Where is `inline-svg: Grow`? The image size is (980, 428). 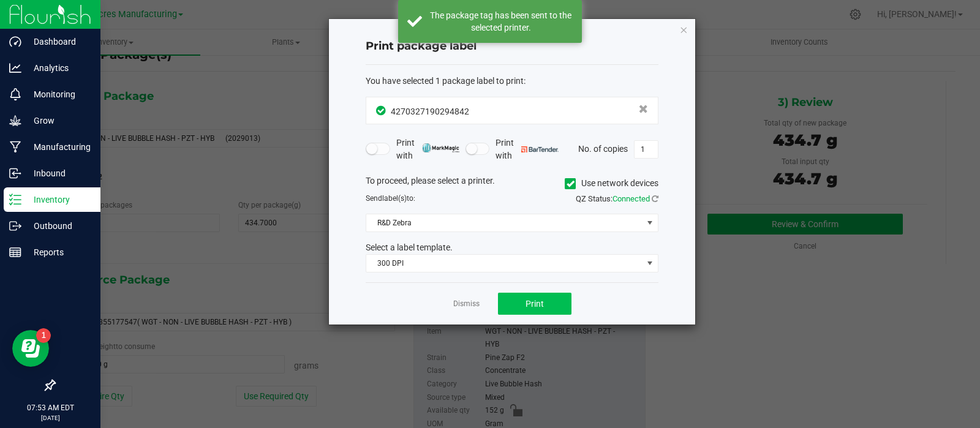
inline-svg: Grow is located at coordinates (15, 120).